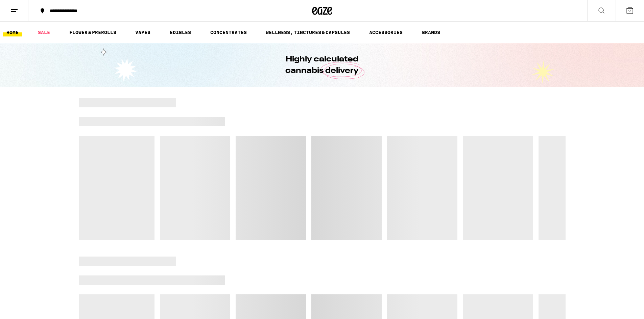  What do you see at coordinates (93, 32) in the screenshot?
I see `a: FLOWER & PREROLLS` at bounding box center [93, 32].